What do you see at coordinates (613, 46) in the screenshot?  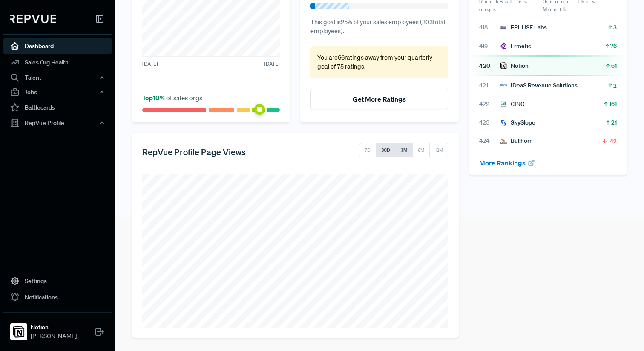 I see `span: 76` at bounding box center [613, 46].